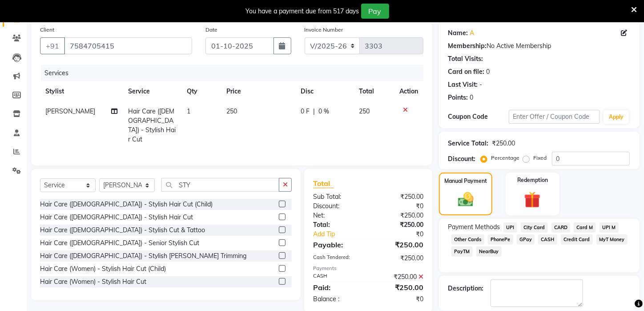 This screenshot has width=644, height=311. Describe the element at coordinates (585, 227) in the screenshot. I see `span: Card M` at that location.